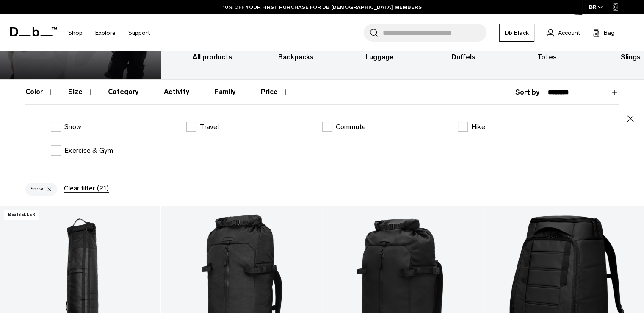 The height and width of the screenshot is (313, 644). Describe the element at coordinates (609, 32) in the screenshot. I see `span: Bag` at that location.